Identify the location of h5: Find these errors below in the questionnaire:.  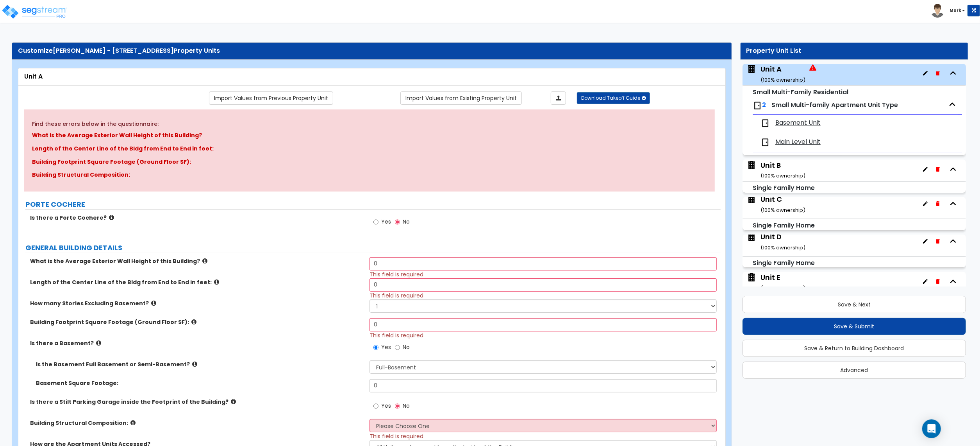
(370, 124).